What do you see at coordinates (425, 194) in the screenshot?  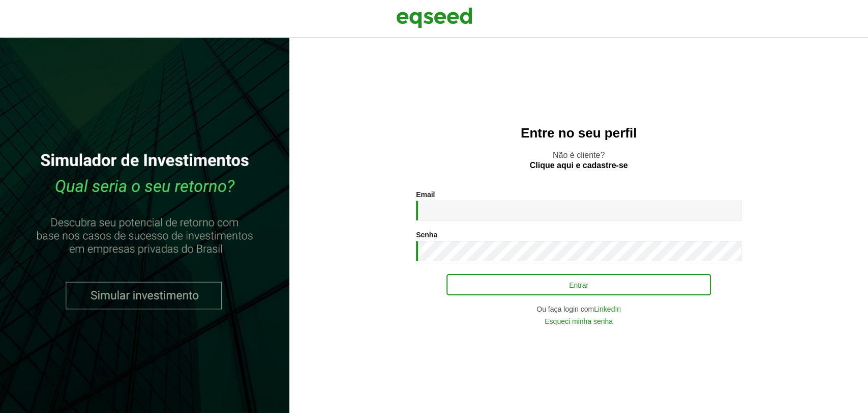 I see `label: Email` at bounding box center [425, 194].